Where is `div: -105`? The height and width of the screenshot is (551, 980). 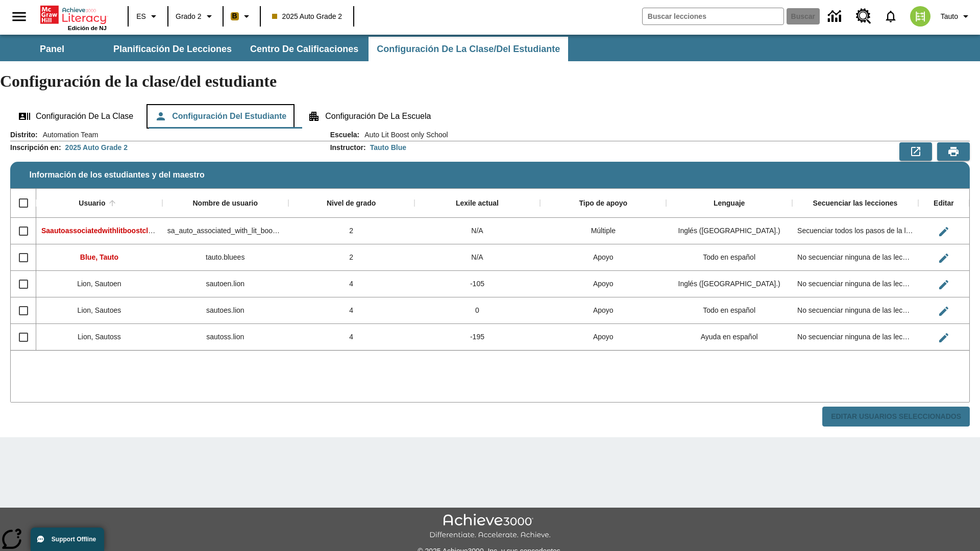 div: -105 is located at coordinates (478, 284).